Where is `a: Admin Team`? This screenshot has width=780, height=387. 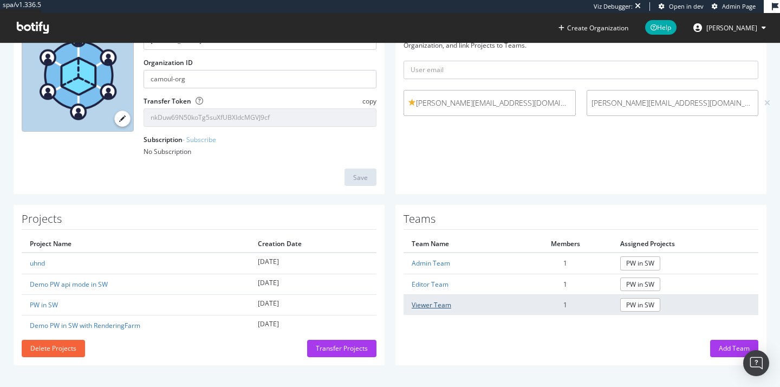 a: Admin Team is located at coordinates (431, 263).